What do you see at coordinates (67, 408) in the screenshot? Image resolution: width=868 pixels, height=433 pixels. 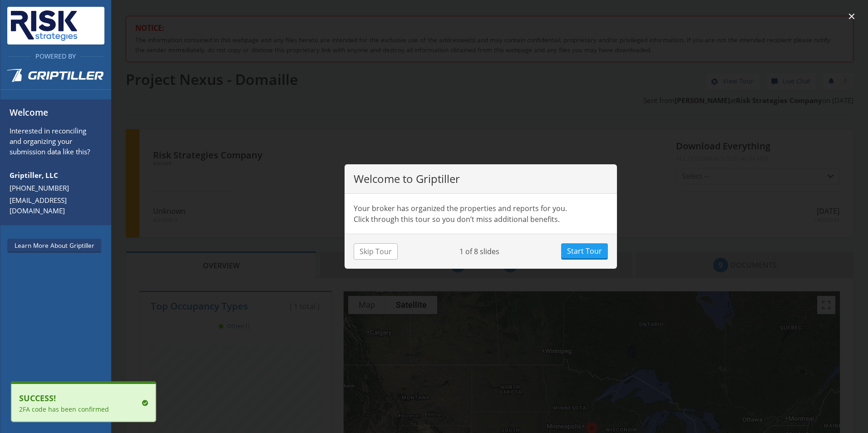 I see `div: 2FA code has been confirmed` at bounding box center [67, 408].